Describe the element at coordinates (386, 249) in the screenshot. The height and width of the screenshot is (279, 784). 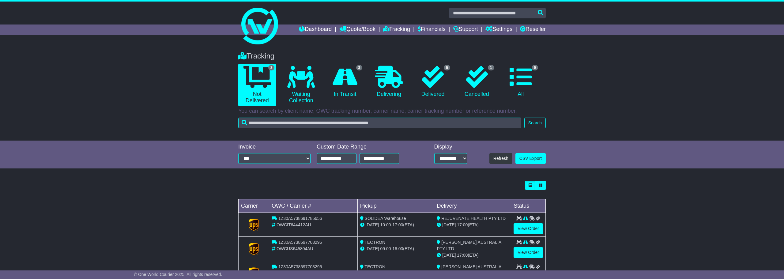
I see `span: 09:00` at that location.